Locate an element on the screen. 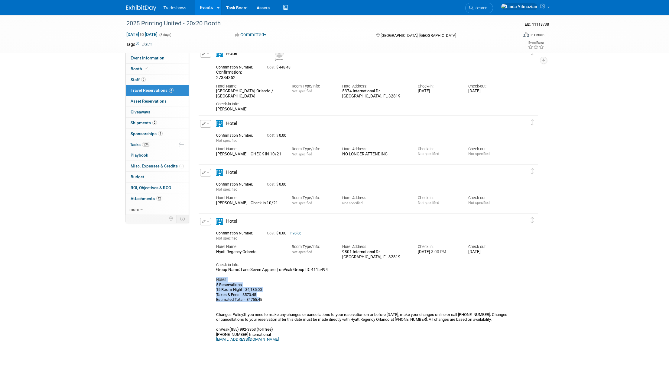 This screenshot has height=366, width=669. a: Tasks33% is located at coordinates (157, 145).